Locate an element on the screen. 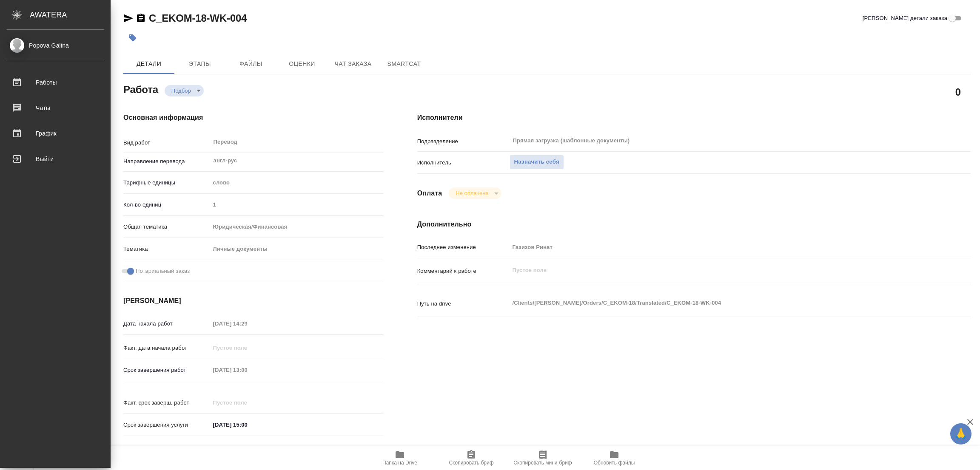 The image size is (980, 470). button: Папка на Drive is located at coordinates (400, 458).